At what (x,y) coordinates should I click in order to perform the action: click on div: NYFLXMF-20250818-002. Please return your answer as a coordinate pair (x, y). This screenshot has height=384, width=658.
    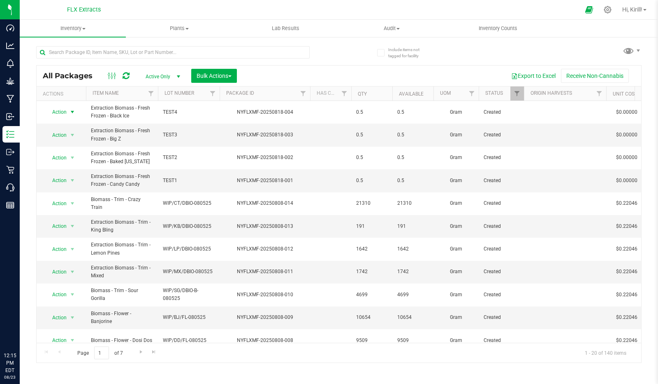
    Looking at the image, I should click on (265, 157).